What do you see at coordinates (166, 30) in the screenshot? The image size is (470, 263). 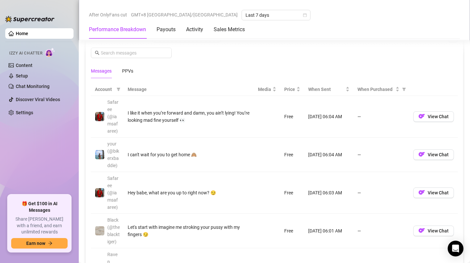 I see `div: Payouts` at bounding box center [166, 30].